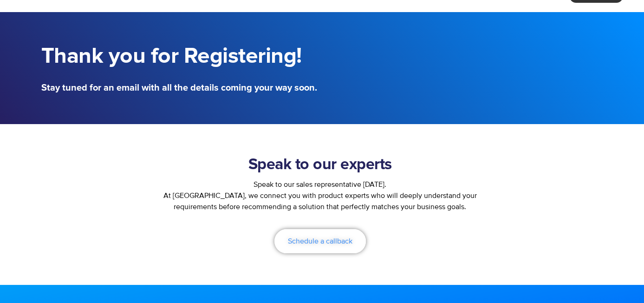 This screenshot has width=644, height=303. Describe the element at coordinates (179, 88) in the screenshot. I see `h5: Stay tuned for an email with all the details coming your way soon.` at that location.